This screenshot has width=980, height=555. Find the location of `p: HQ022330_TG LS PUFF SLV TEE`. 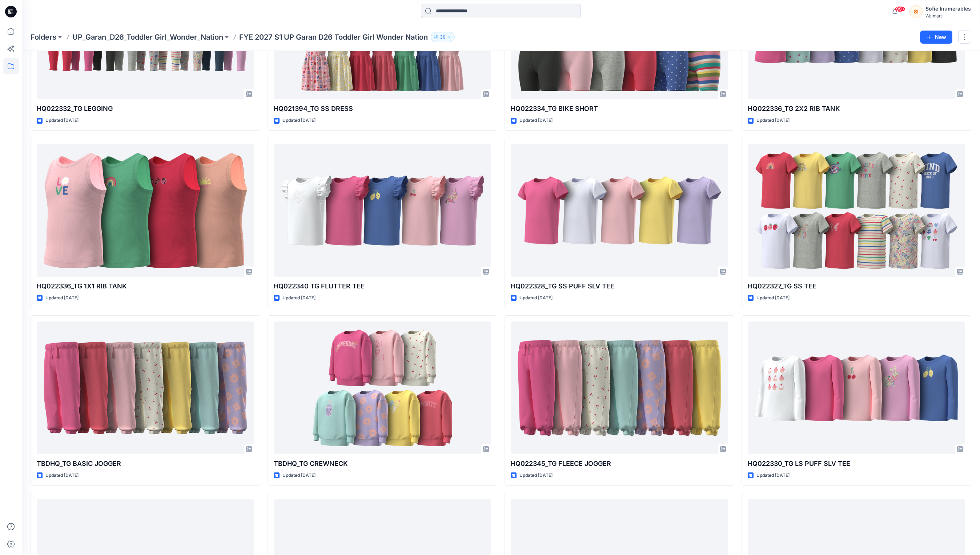

p: HQ022330_TG LS PUFF SLV TEE is located at coordinates (857, 463).